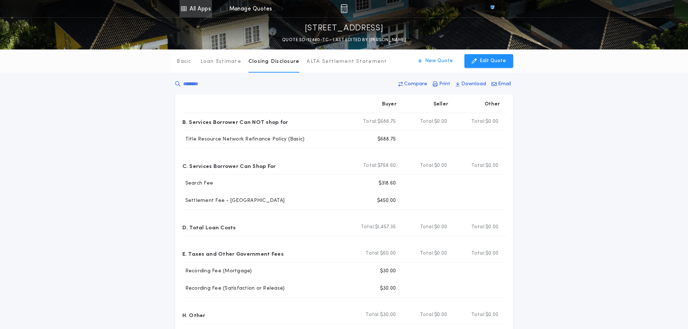 The height and width of the screenshot is (329, 688). I want to click on p: Email, so click(504, 84).